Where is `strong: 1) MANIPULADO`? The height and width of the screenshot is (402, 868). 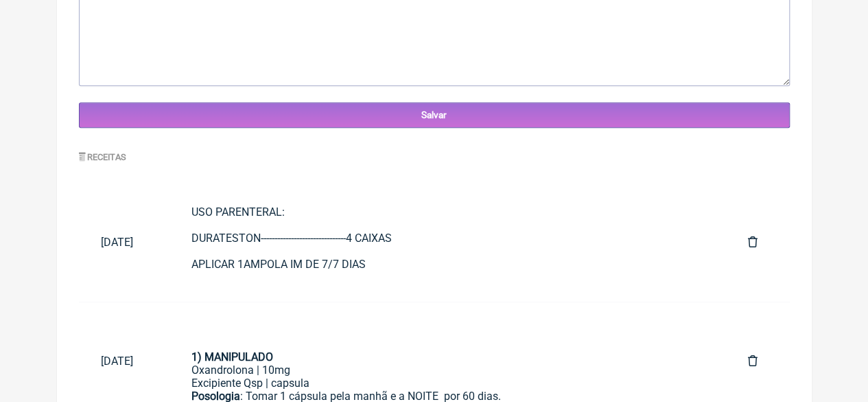
strong: 1) MANIPULADO is located at coordinates (232, 357).